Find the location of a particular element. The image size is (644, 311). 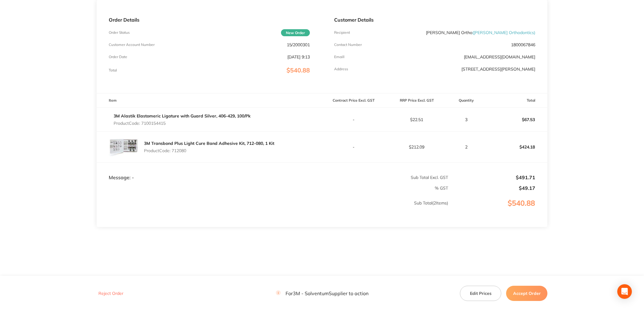

a: 3M Transbond Plus Light Cure Band Adhesive Kit, 712-080, 1 Kit is located at coordinates (209, 143).